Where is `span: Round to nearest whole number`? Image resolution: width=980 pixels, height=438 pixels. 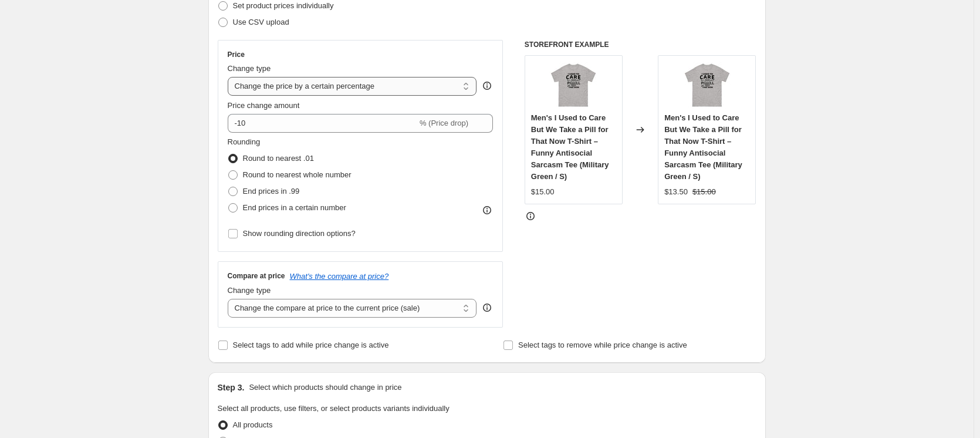 span: Round to nearest whole number is located at coordinates (297, 174).